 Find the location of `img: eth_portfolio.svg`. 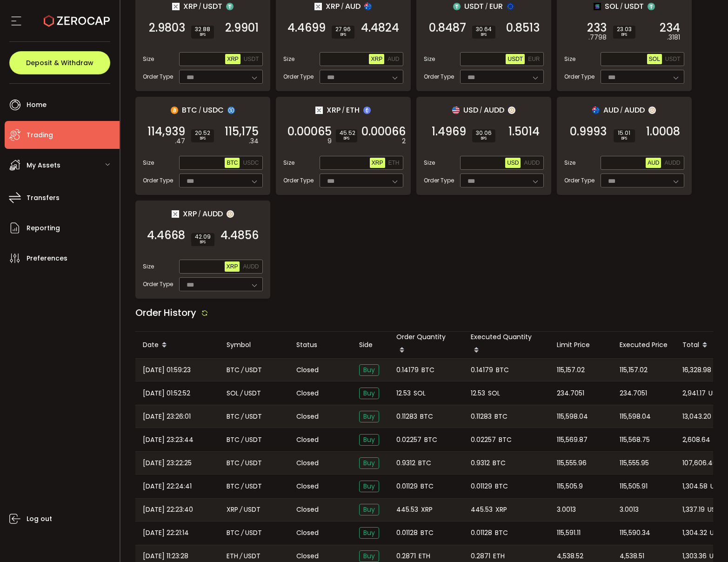

img: eth_portfolio.svg is located at coordinates (367, 110).